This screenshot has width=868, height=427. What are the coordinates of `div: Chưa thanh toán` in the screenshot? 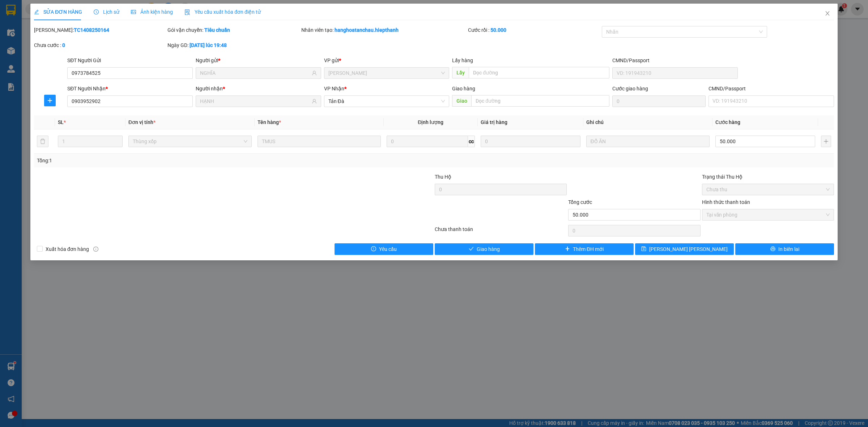 It's located at (501, 231).